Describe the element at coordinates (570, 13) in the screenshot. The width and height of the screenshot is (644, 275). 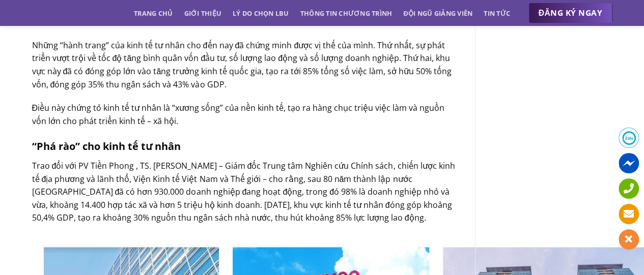
I see `span: ĐĂNG KÝ NGAY` at that location.